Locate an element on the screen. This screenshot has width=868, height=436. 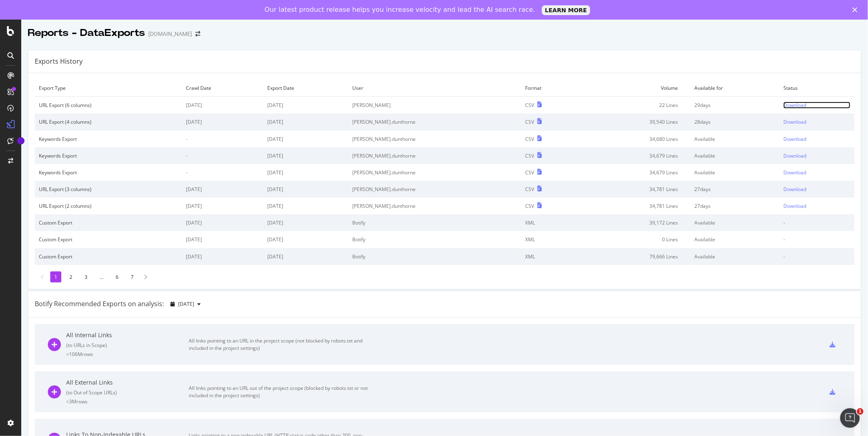
div: ( to URLs in Scope ) is located at coordinates (127, 345).